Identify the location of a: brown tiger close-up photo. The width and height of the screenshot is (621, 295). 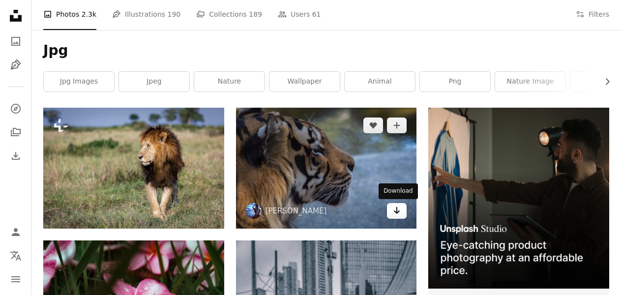
(326, 168).